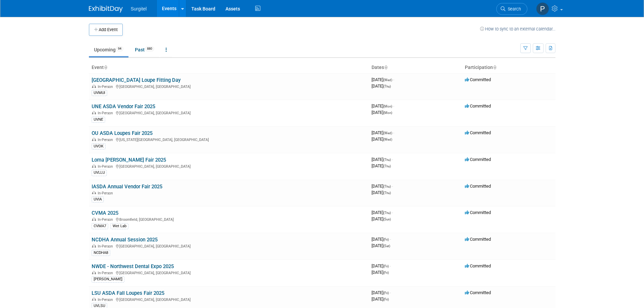  What do you see at coordinates (127, 293) in the screenshot?
I see `a: LSU ASDA Fall Loupes Fair 2025` at bounding box center [127, 293].